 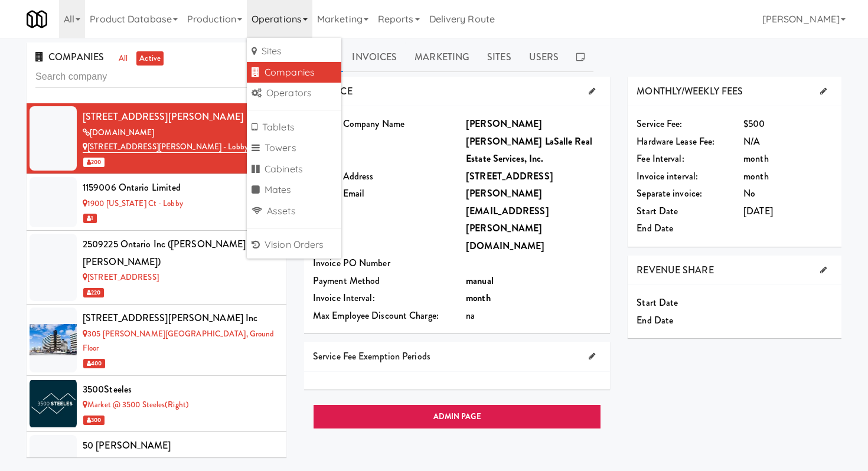 I want to click on a: Marketing, so click(x=441, y=57).